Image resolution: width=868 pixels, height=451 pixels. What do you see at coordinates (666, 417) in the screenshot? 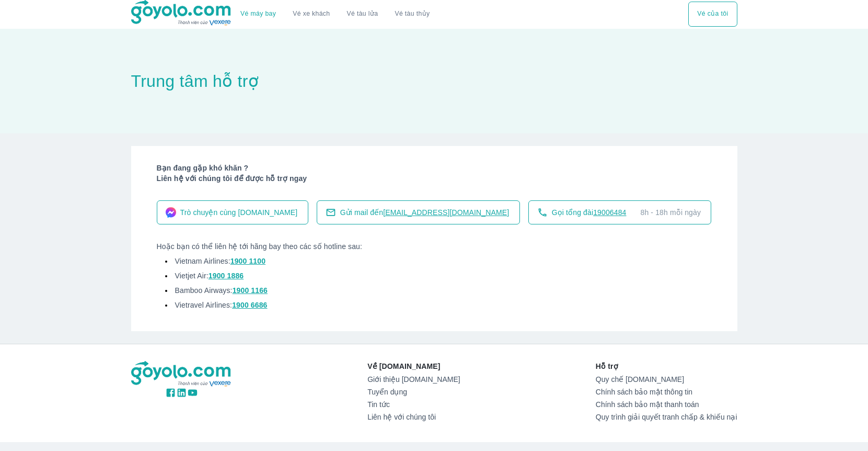
I see `a: Quy trình giải quyết tranh chấp & khiếu nại` at bounding box center [666, 417].